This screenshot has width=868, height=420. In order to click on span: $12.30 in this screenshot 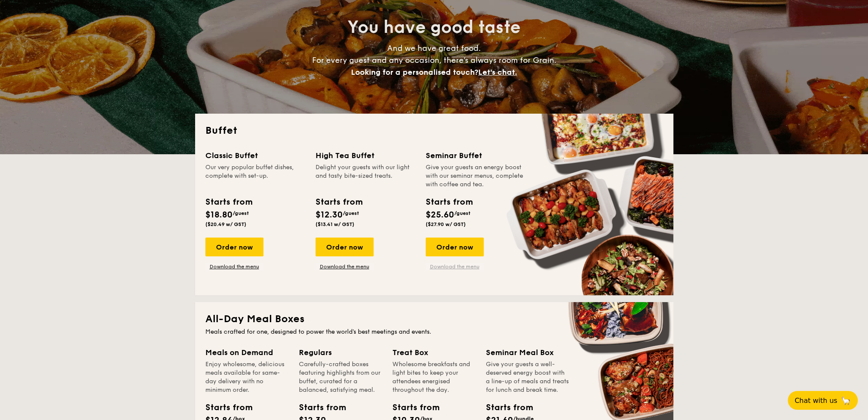, I will do `click(329, 215)`.